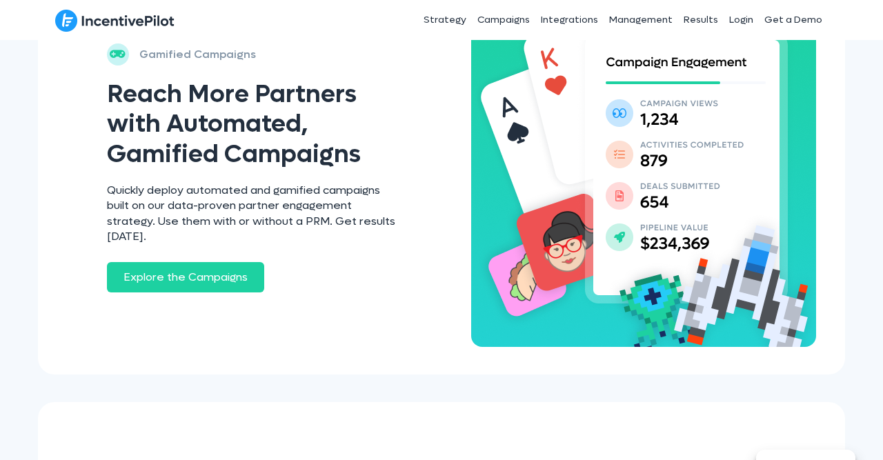 This screenshot has height=460, width=883. Describe the element at coordinates (197, 54) in the screenshot. I see `p: Gamified Campaigns` at that location.